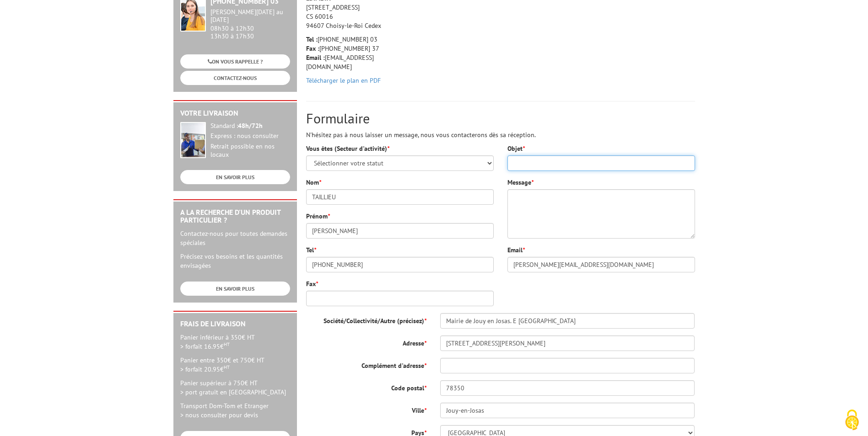  I want to click on img: widget-livraison.jpg, so click(193, 140).